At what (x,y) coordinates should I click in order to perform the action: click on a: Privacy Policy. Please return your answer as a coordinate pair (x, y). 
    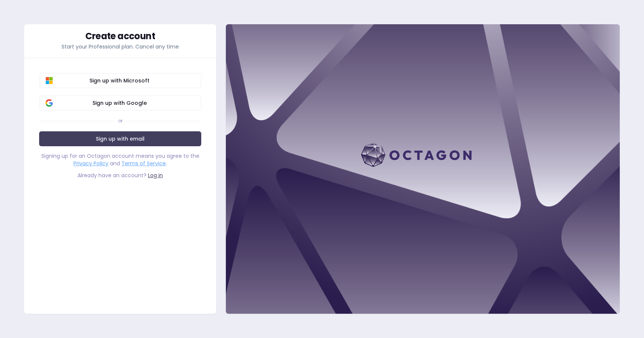
    Looking at the image, I should click on (91, 163).